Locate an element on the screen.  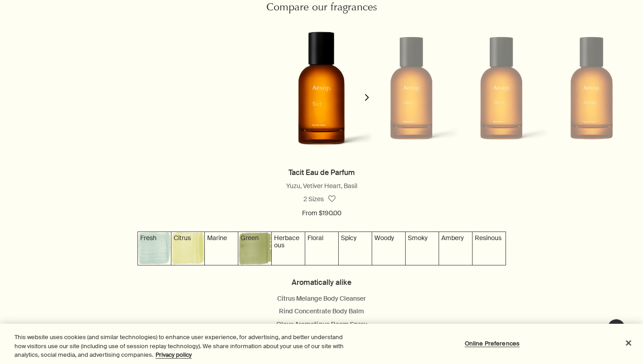
span: 2 Sizes is located at coordinates (313, 199).